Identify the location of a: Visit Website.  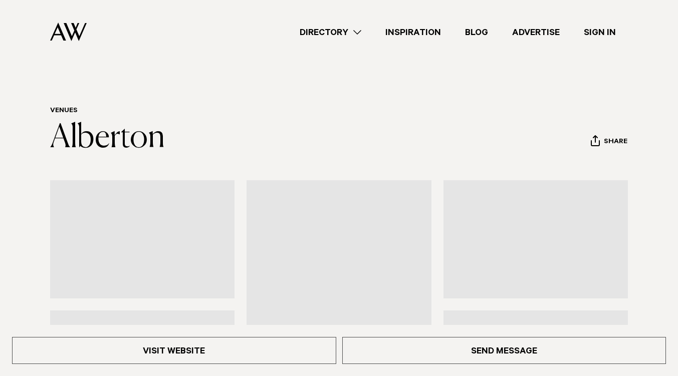
(174, 351).